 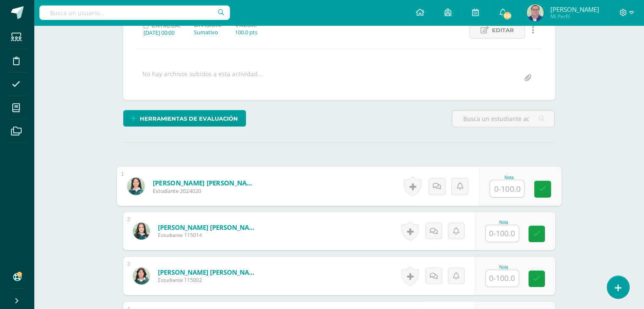 I want to click on span: Estudiante 2024020, so click(x=204, y=191).